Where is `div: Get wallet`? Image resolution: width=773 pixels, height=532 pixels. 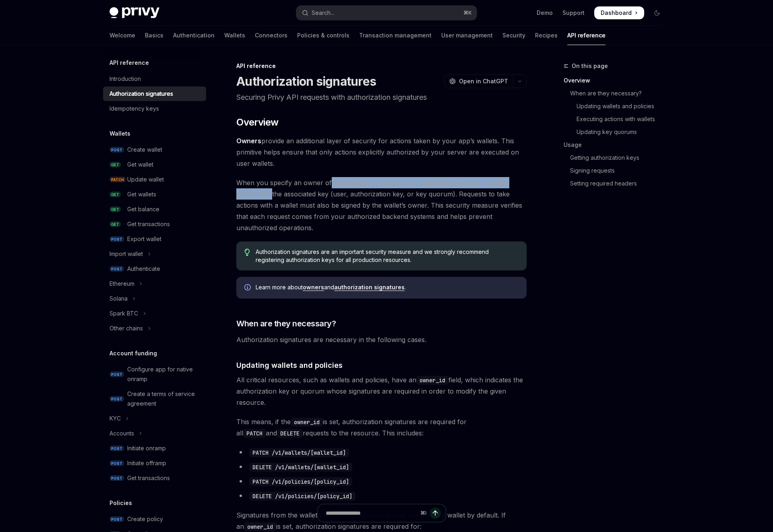
div: Get wallet is located at coordinates (140, 164).